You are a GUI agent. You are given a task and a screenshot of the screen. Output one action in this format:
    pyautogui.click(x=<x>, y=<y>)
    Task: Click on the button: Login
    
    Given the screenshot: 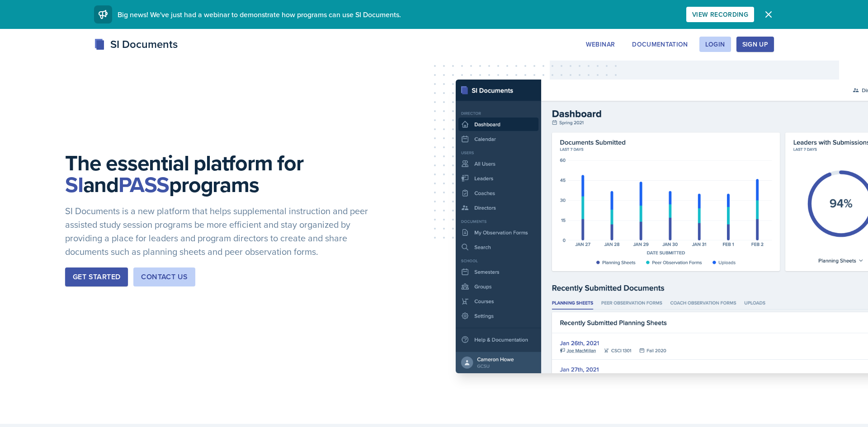 What is the action you would take?
    pyautogui.click(x=715, y=45)
    